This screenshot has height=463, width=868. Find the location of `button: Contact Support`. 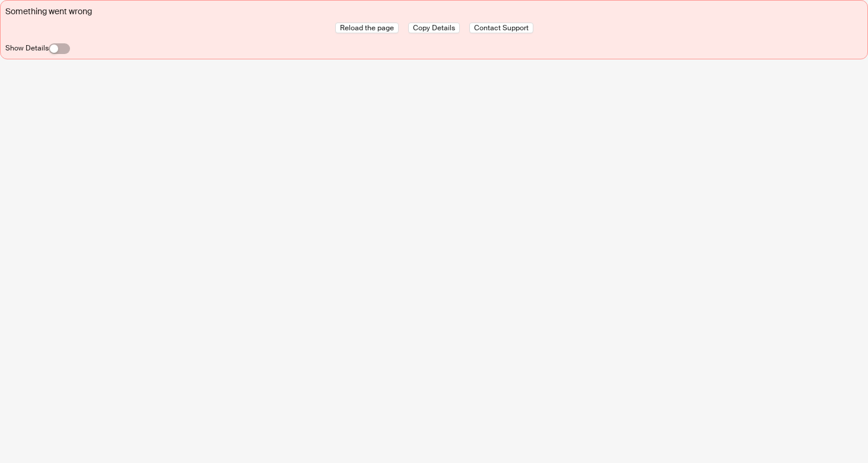

button: Contact Support is located at coordinates (501, 28).